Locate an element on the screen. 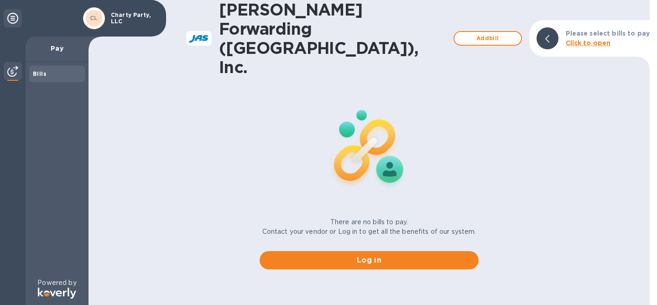 The width and height of the screenshot is (657, 305). button: Addbill is located at coordinates (487, 38).